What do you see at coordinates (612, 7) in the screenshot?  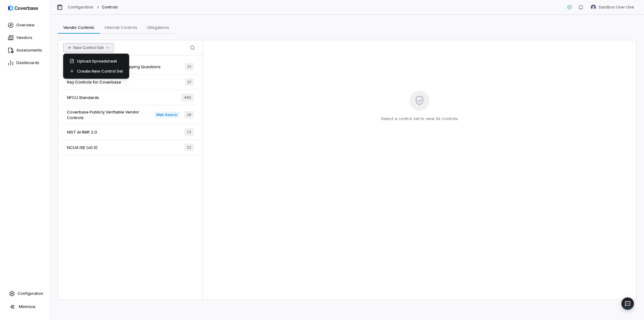 I see `button: Sandbox User One avatarSandbox User One` at bounding box center [612, 7].